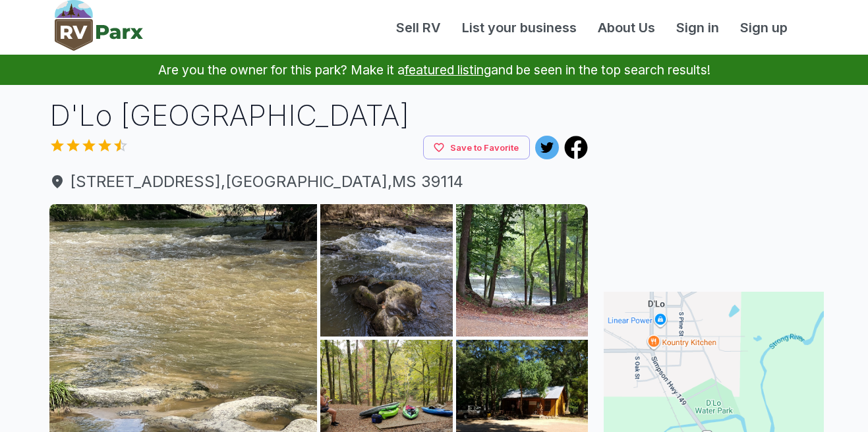  What do you see at coordinates (764, 27) in the screenshot?
I see `a: Sign up` at bounding box center [764, 27].